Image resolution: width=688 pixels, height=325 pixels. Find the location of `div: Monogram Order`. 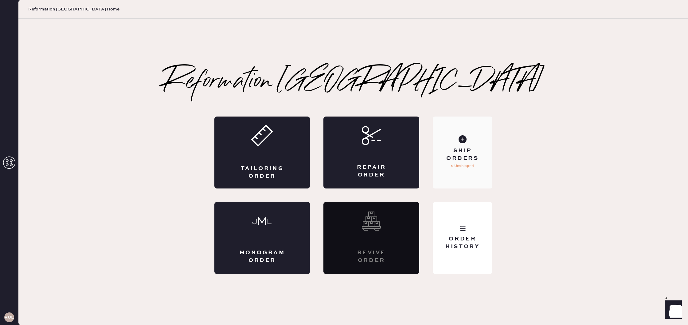

div: Monogram Order is located at coordinates (262, 257).